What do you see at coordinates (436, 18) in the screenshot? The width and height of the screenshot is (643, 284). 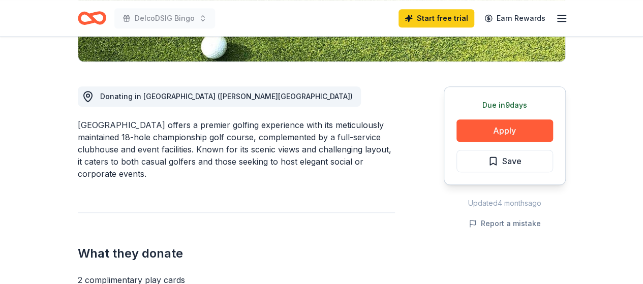 I see `a: Start free trial` at bounding box center [436, 18].